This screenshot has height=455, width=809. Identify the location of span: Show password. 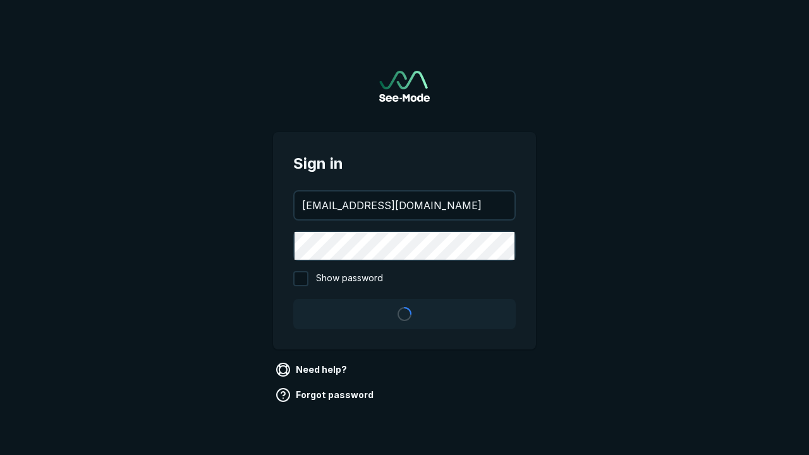
(350, 279).